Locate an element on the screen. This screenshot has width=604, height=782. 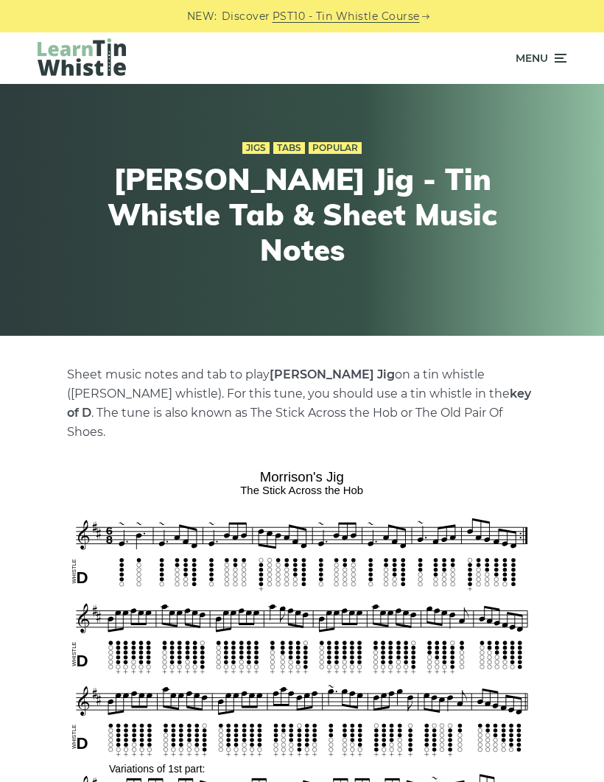
a: Tabs is located at coordinates (289, 148).